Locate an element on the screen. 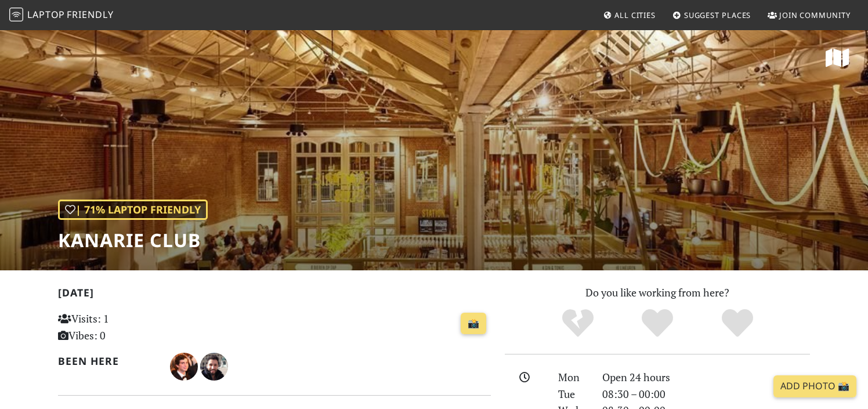  div: No is located at coordinates (578, 323).